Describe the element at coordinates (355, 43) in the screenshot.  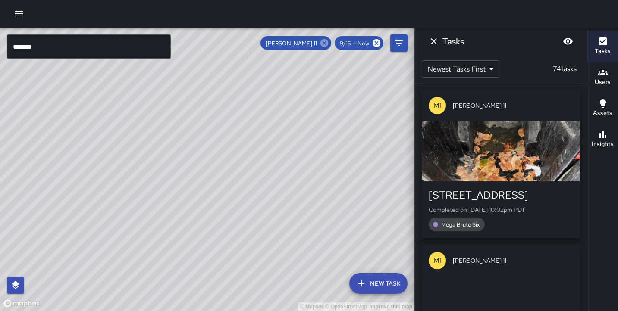
I see `span: 9/15 — Now` at that location.